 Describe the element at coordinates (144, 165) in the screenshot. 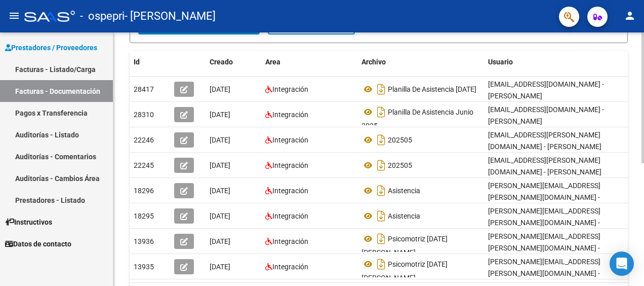

I see `span: 22245` at that location.